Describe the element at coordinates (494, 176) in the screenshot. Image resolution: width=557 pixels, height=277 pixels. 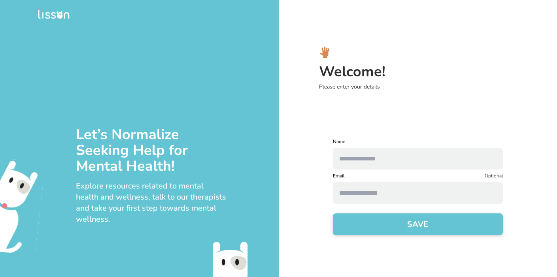
I see `p: Optional` at that location.